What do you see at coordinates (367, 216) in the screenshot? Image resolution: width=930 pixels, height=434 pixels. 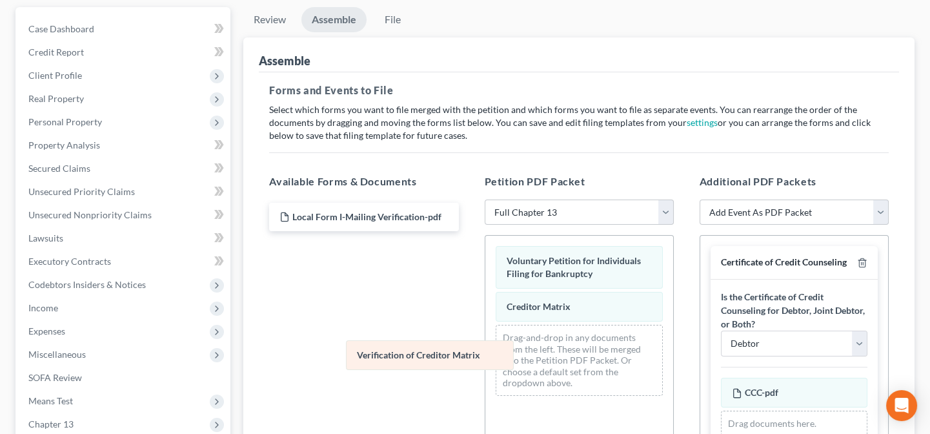 I see `span: Local Form I-Mailing Verification-pdf` at bounding box center [367, 216].